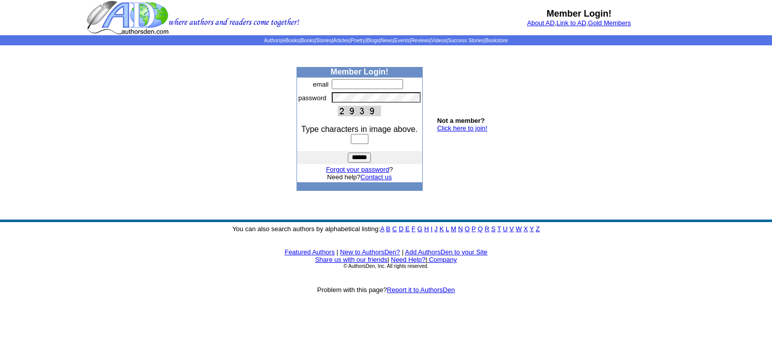 The height and width of the screenshot is (354, 772). What do you see at coordinates (386, 289) in the screenshot?
I see `font: Problem with this page?` at bounding box center [386, 289].